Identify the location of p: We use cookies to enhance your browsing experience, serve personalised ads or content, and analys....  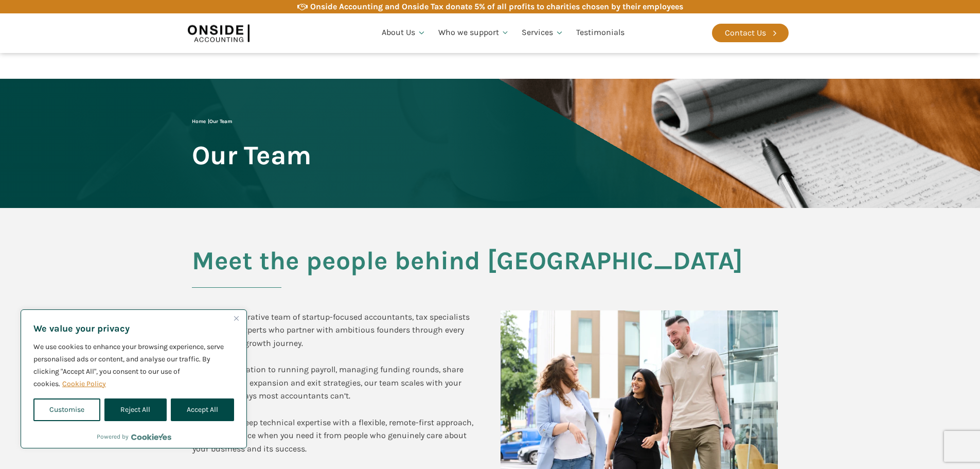
(133, 366).